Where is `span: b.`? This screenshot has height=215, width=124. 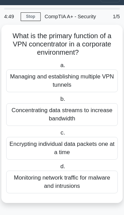 span: b. is located at coordinates (63, 99).